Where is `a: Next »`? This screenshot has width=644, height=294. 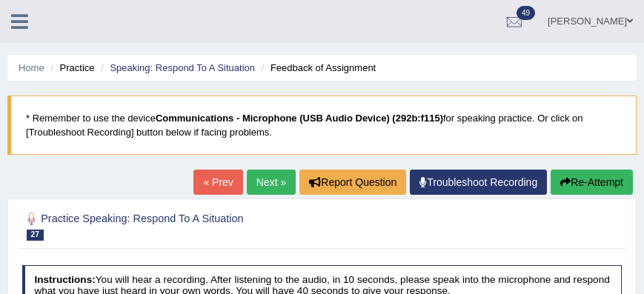
a: Next » is located at coordinates (272, 182).